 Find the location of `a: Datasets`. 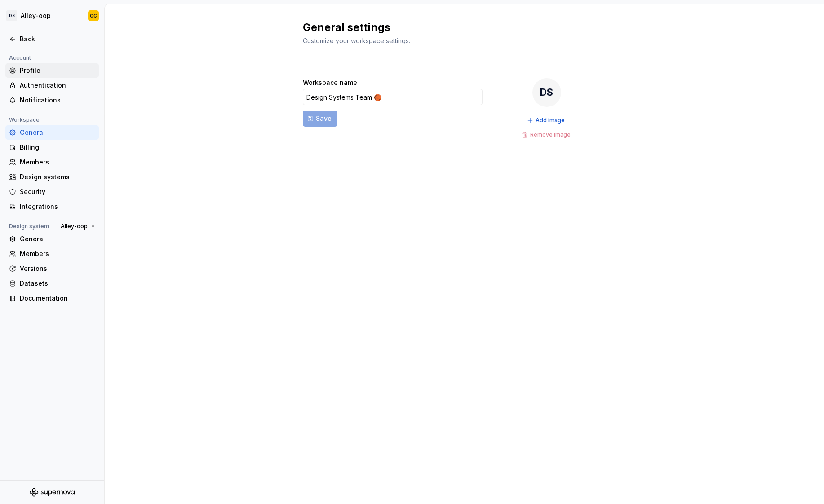

a: Datasets is located at coordinates (52, 283).